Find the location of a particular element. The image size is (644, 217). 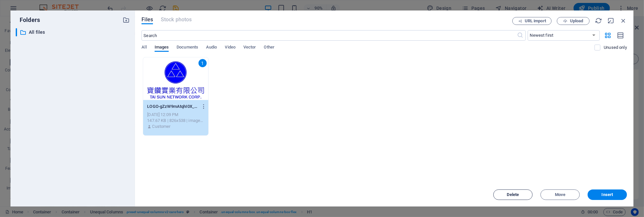

span: Upload is located at coordinates (577, 21).